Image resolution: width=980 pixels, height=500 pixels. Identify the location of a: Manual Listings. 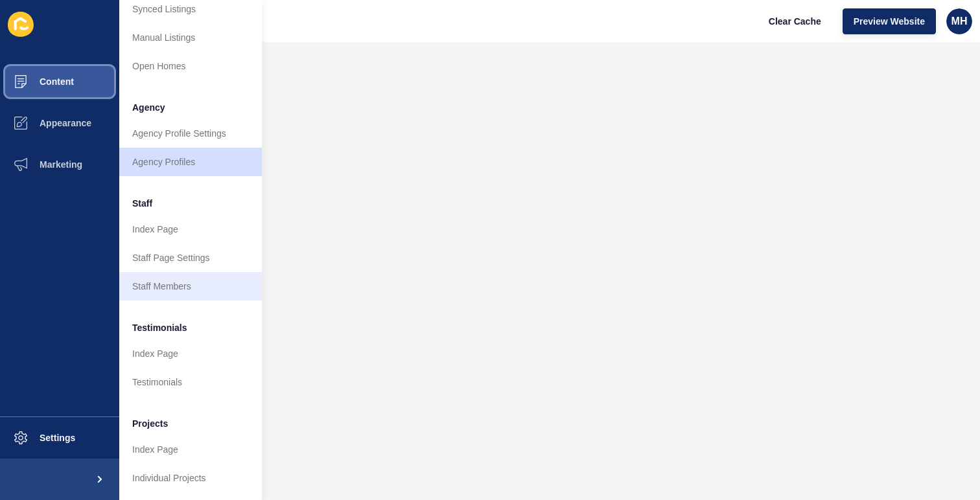
(190, 37).